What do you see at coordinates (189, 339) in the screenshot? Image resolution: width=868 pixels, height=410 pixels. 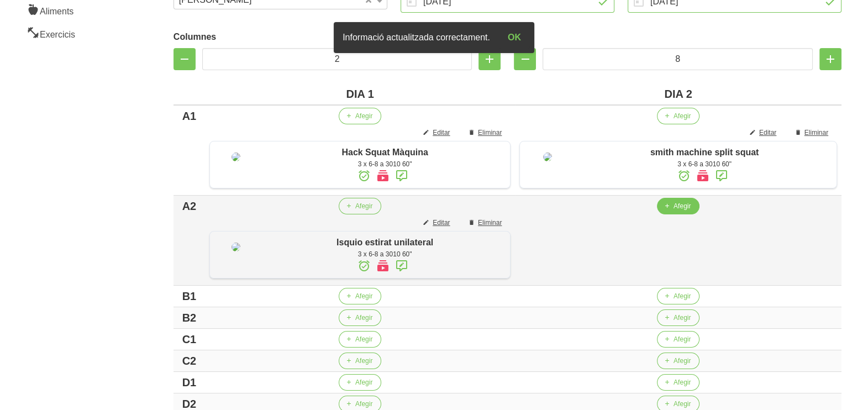 I see `div: C1` at bounding box center [189, 339].